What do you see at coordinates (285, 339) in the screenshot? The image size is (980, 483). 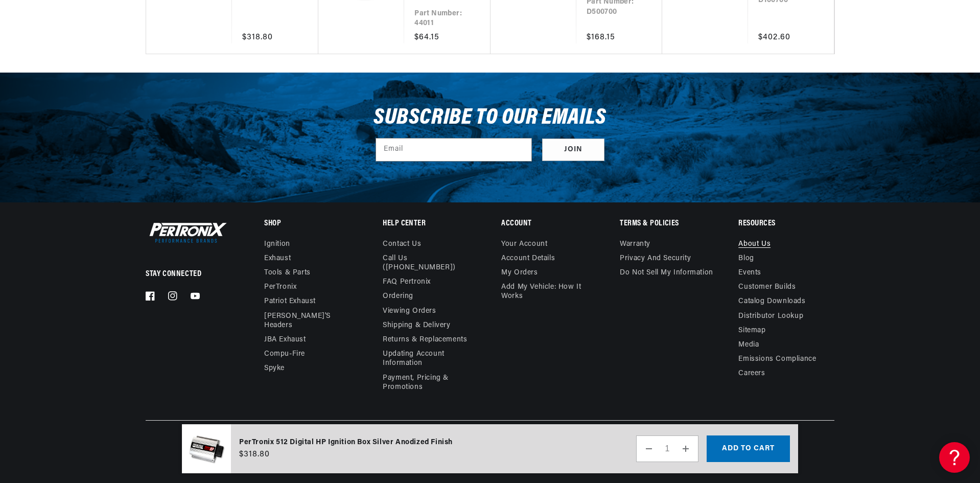 I see `a: JBA Exhaust` at bounding box center [285, 339].